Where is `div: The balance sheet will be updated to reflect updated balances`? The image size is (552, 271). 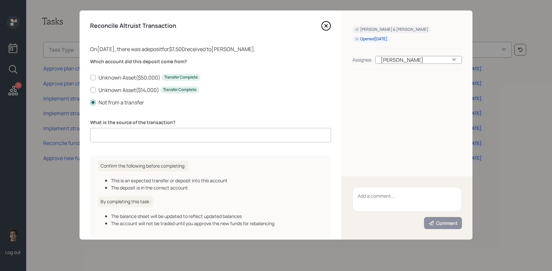 div: The balance sheet will be updated to reflect updated balances is located at coordinates (217, 216).